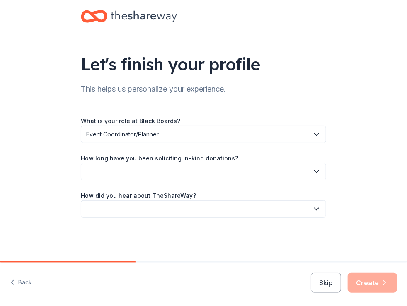  What do you see at coordinates (204, 89) in the screenshot?
I see `div: This helps us personalize your experience.` at bounding box center [204, 89].